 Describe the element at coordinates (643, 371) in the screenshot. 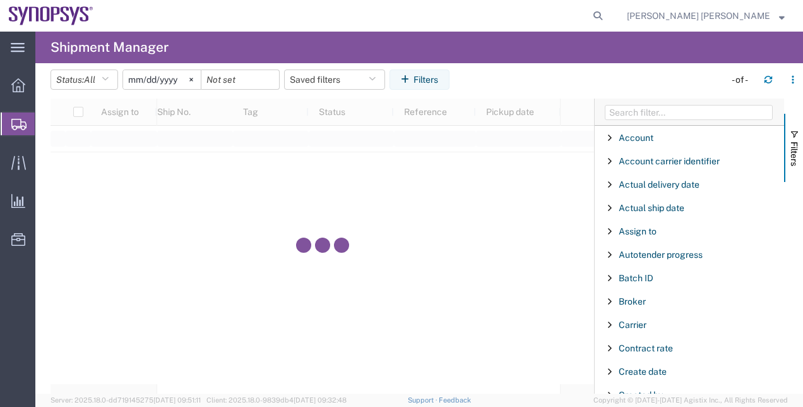

I see `span: Create date` at that location.